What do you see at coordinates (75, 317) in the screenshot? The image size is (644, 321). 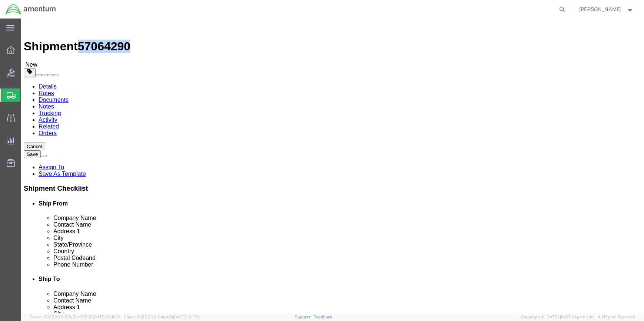 I see `span: Server: 2025.20.0-32d5ea39505` at bounding box center [75, 317].